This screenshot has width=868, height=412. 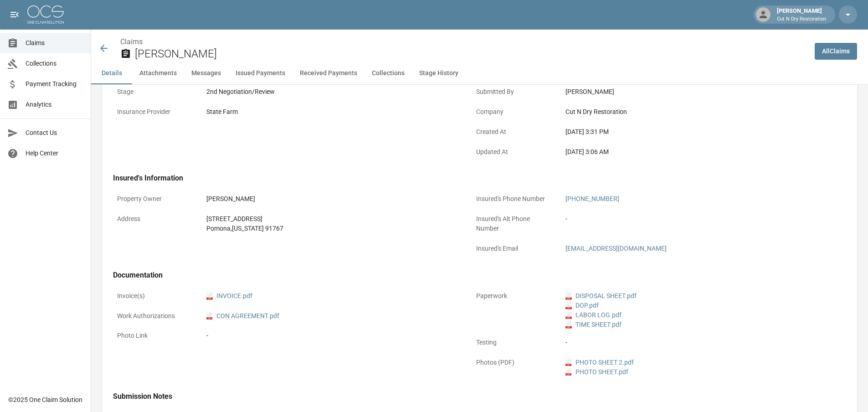 I want to click on p: Submitted By, so click(x=513, y=92).